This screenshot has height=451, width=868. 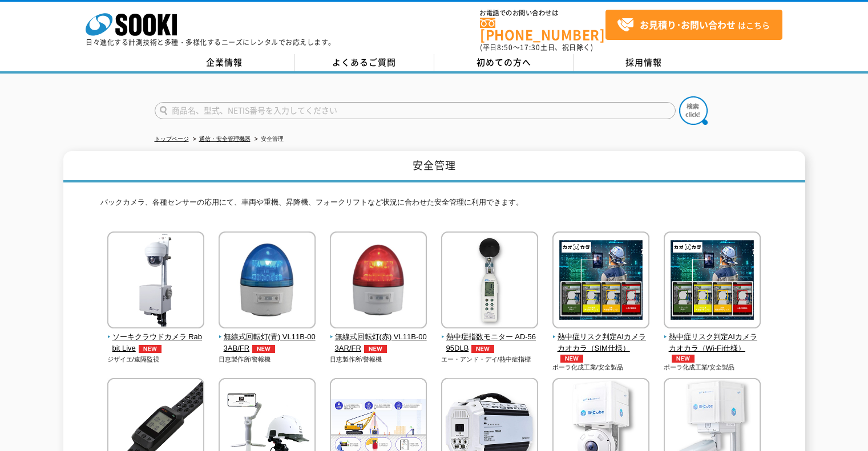 What do you see at coordinates (489, 281) in the screenshot?
I see `img: 熱中症指数モニター AD-5695DLB` at bounding box center [489, 281].